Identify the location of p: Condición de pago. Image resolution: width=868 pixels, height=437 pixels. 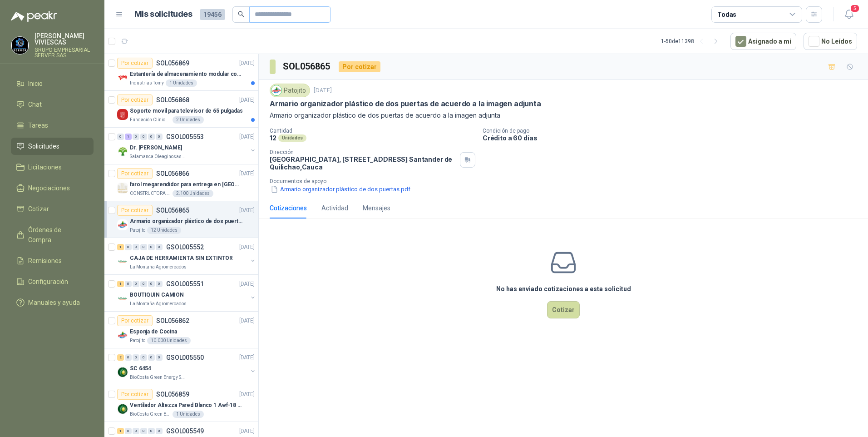
(674, 131).